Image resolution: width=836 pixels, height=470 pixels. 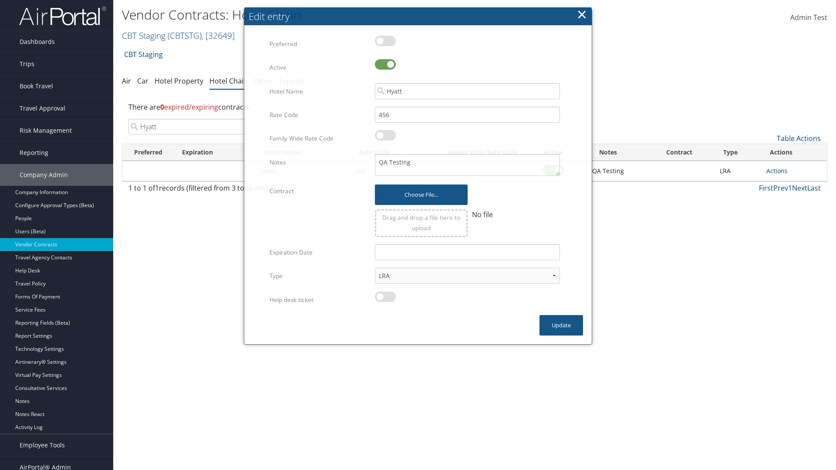 I want to click on a: Car, so click(x=143, y=81).